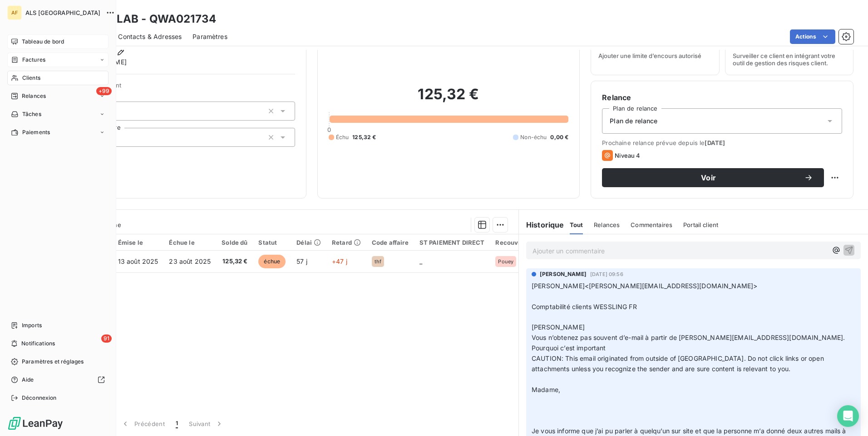 Image resolution: width=868 pixels, height=436 pixels. I want to click on div: Délai, so click(309, 243).